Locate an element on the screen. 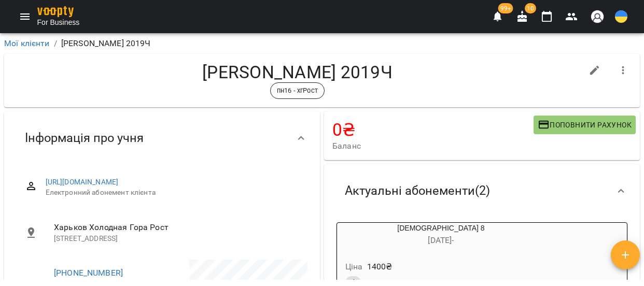  div: Актуальні абонементи(2) is located at coordinates (482, 191).